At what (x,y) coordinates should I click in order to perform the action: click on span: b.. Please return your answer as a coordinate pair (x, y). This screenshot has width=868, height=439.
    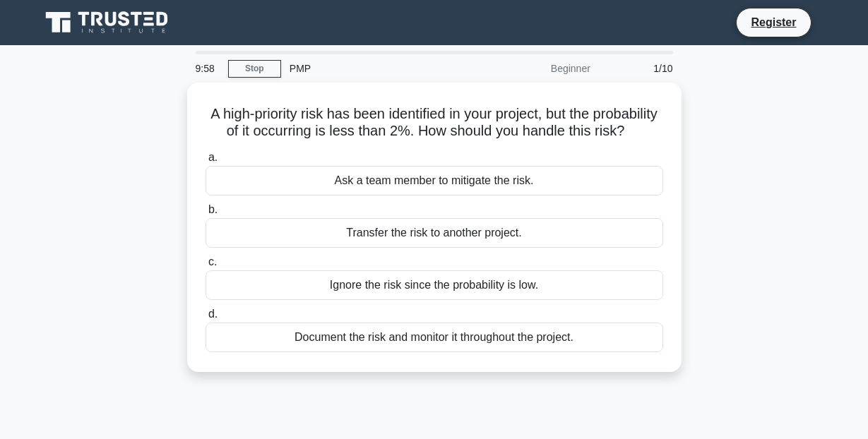
    Looking at the image, I should click on (213, 209).